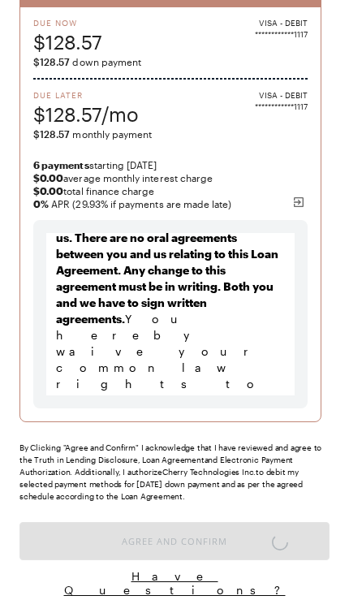 Image resolution: width=349 pixels, height=600 pixels. I want to click on button: Agree and Confirm, so click(175, 541).